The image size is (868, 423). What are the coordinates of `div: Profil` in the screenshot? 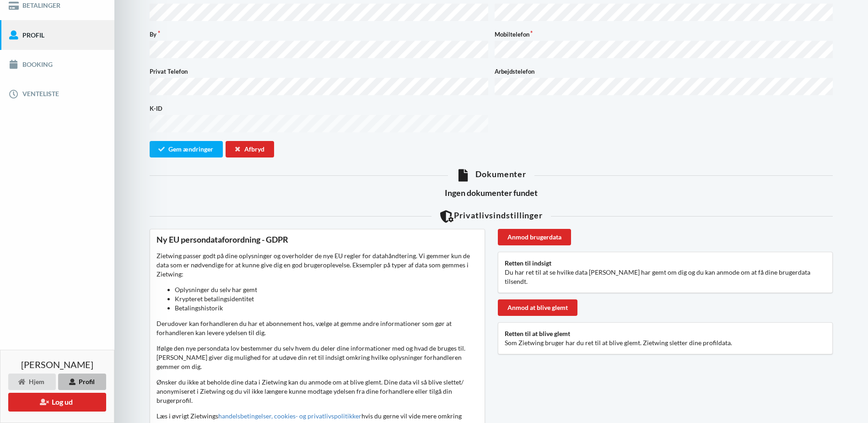 It's located at (82, 382).